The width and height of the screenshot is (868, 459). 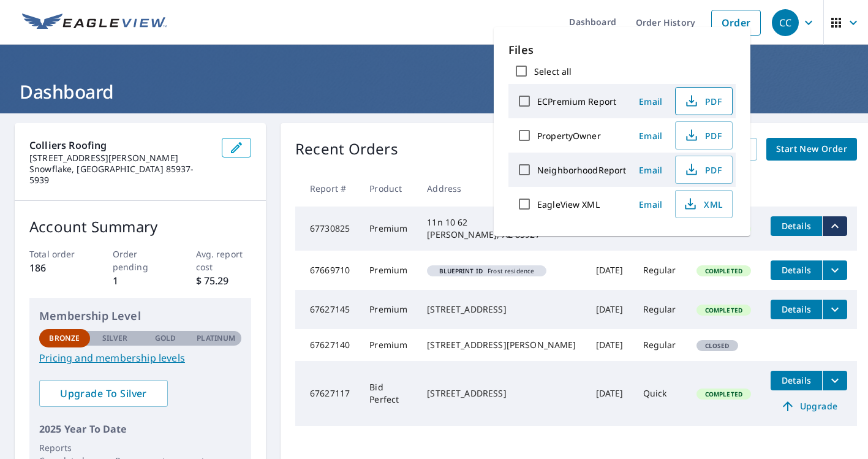 I want to click on a: Upgrade To Silver, so click(x=104, y=394).